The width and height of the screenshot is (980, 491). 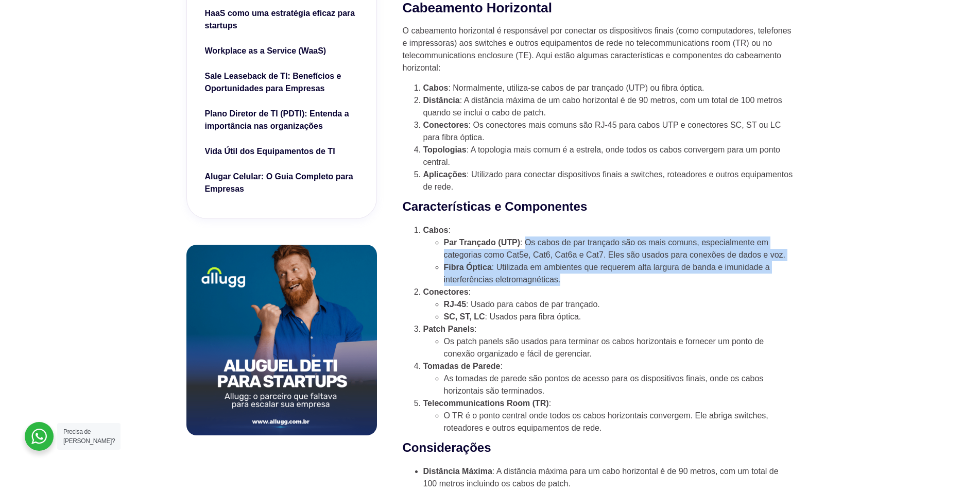 I want to click on li: : Os cabos de par trançado são os mais comuns, especialmente em categorias como Cat5e, Cat6, Cat6..., so click(x=619, y=249).